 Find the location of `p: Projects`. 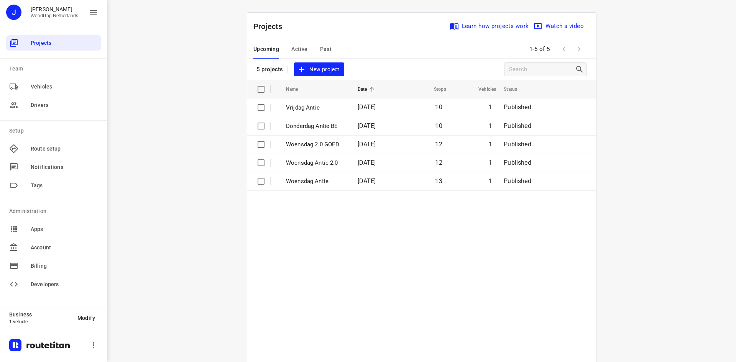

p: Projects is located at coordinates (271, 26).